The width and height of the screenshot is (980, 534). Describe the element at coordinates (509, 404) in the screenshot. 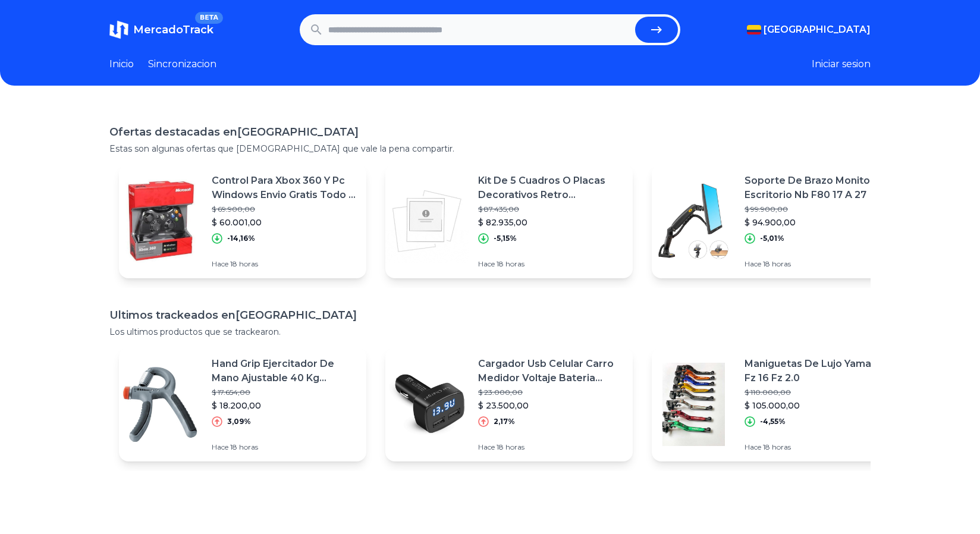

I see `a: Featured imageCargador Usb Celular Carro Medidor Voltaje Bateria Vehicular$ 23.000,00$ 23.500,002...` at that location.